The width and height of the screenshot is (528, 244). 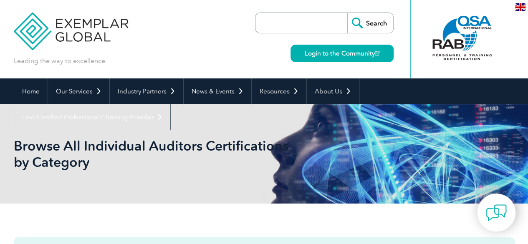 I want to click on a: Find Certified Professional / Training Provider, so click(x=92, y=117).